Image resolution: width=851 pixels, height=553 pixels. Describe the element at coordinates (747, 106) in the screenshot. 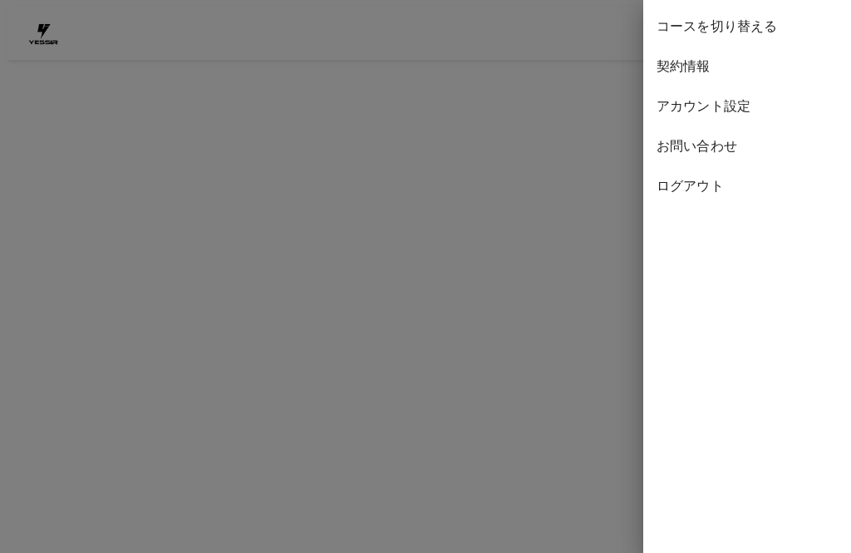

I see `span: アカウント設定` at that location.